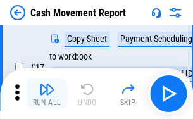  I want to click on img: Main button, so click(168, 94).